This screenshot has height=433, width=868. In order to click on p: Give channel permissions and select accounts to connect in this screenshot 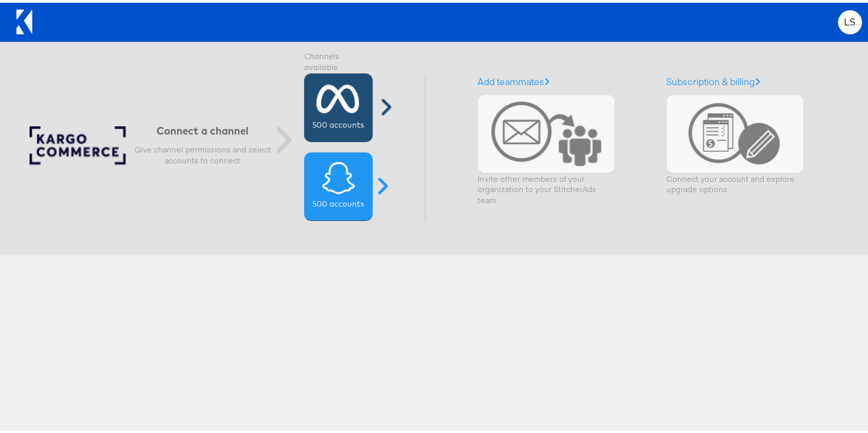, I will do `click(202, 152)`.